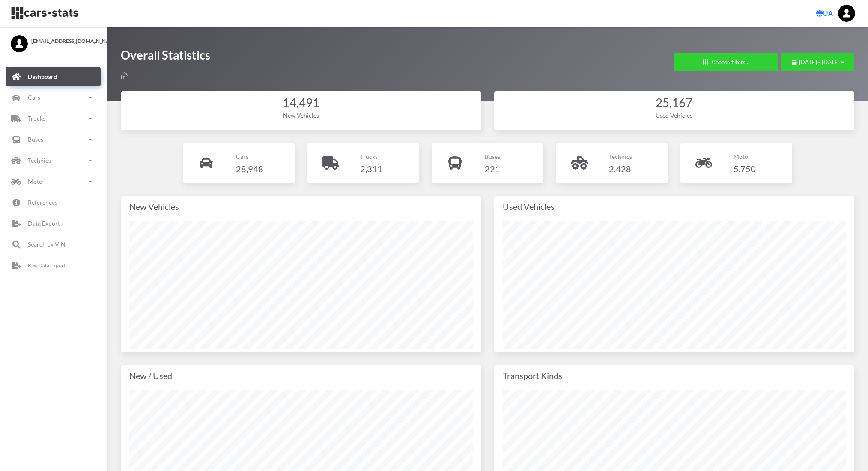 The height and width of the screenshot is (471, 868). Describe the element at coordinates (54, 181) in the screenshot. I see `a: Moto` at that location.